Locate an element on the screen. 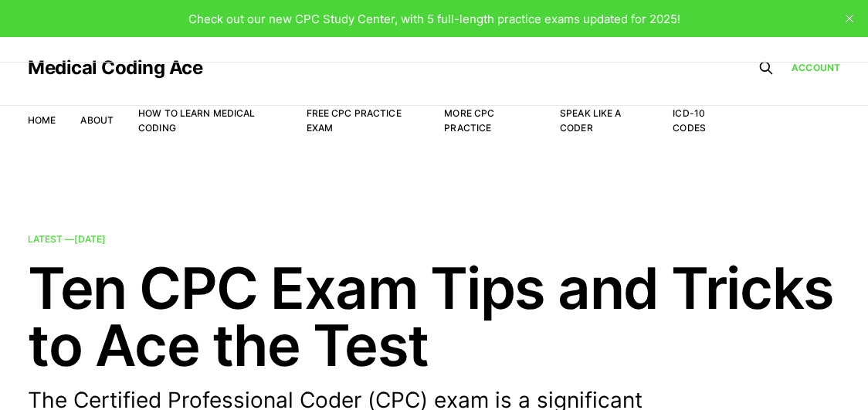  span: Latest — is located at coordinates (66, 239).